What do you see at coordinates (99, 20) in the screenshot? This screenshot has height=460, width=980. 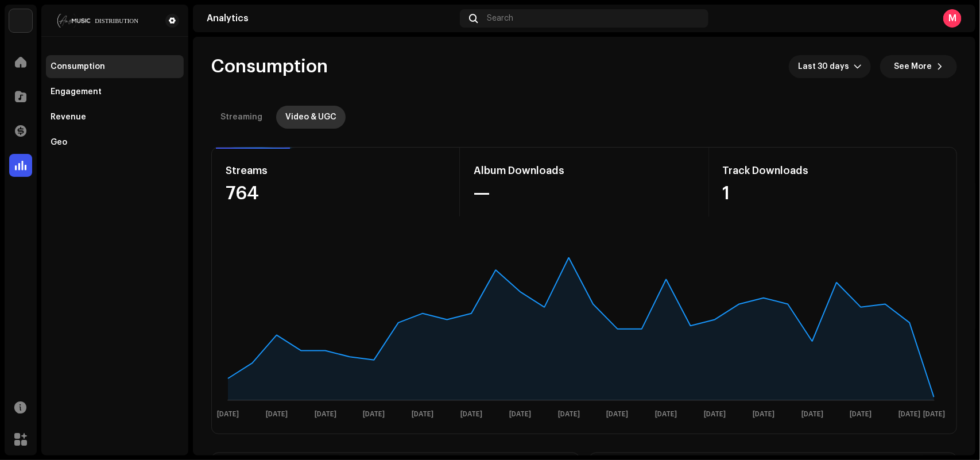 I see `img: 68a4b677-ce15-481d-9fcd-ad75b8f38328` at bounding box center [99, 20].